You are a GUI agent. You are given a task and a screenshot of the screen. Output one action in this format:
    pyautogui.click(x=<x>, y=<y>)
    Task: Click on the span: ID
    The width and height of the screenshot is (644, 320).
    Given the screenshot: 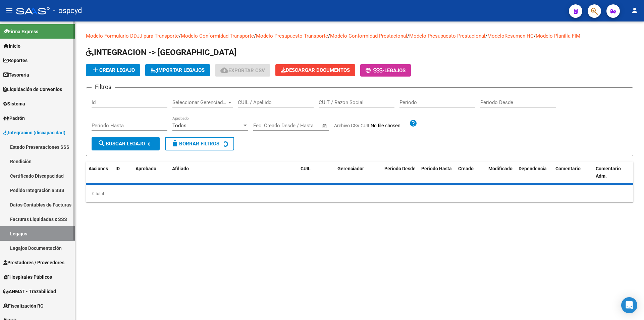 What is the action you would take?
    pyautogui.click(x=117, y=169)
    